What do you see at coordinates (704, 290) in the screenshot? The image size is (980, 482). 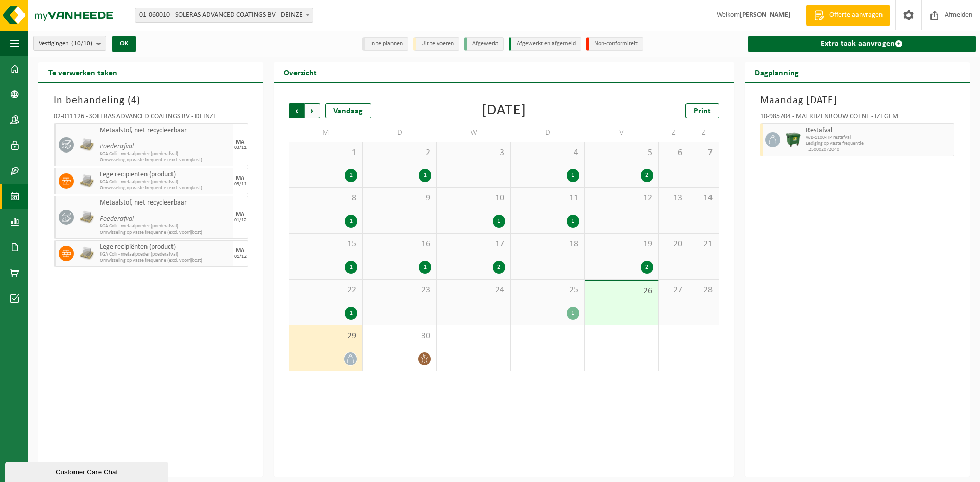 I see `span: 28` at bounding box center [704, 290].